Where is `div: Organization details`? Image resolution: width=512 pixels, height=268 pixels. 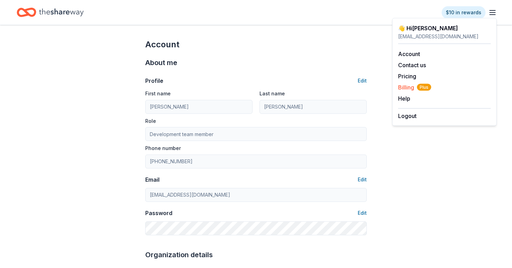
div: Organization details is located at coordinates (256, 255).